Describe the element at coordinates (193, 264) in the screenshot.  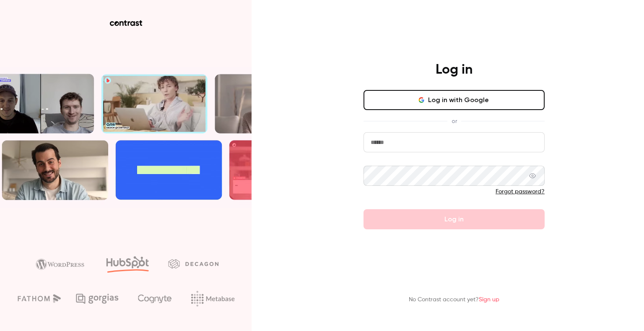
I see `img: decagon` at that location.